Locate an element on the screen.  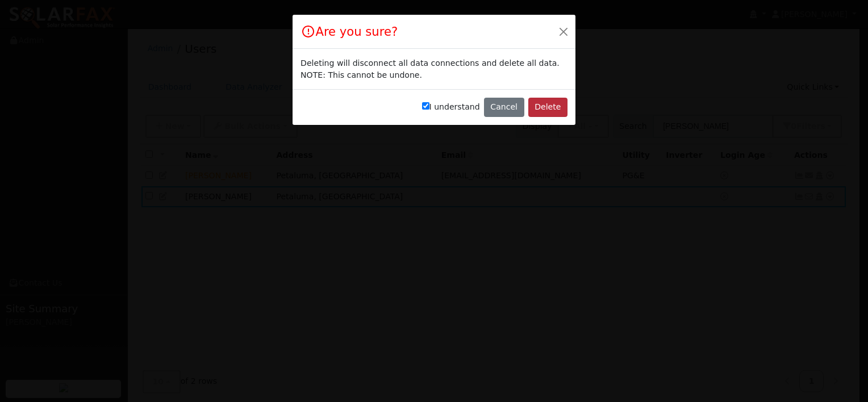
input: I understand is located at coordinates (426, 106).